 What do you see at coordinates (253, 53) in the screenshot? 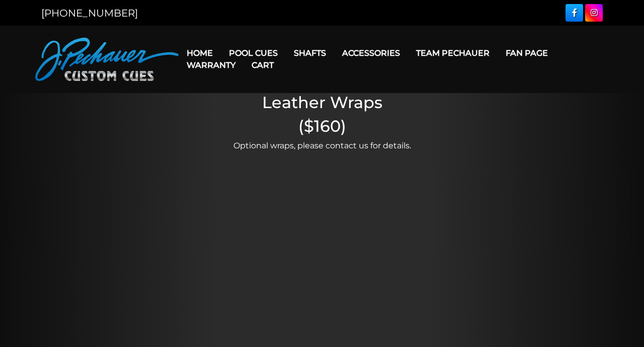
I see `a: Pool Cues` at bounding box center [253, 53].